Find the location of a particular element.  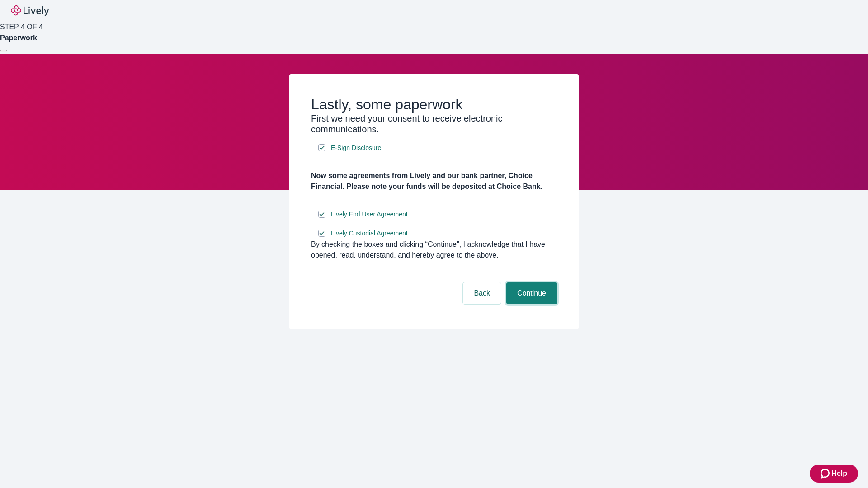

svg: Zendesk support icon is located at coordinates (826, 473).